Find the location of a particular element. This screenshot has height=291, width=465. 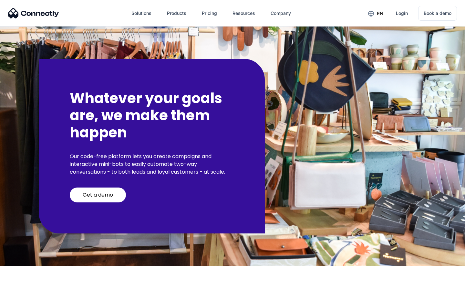

div: Pricing is located at coordinates (209, 13).